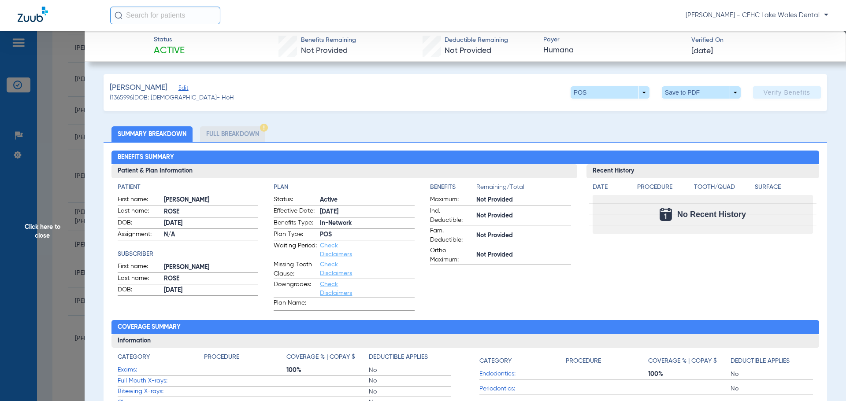 The image size is (846, 401). Describe the element at coordinates (119, 15) in the screenshot. I see `img: Search Icon` at that location.